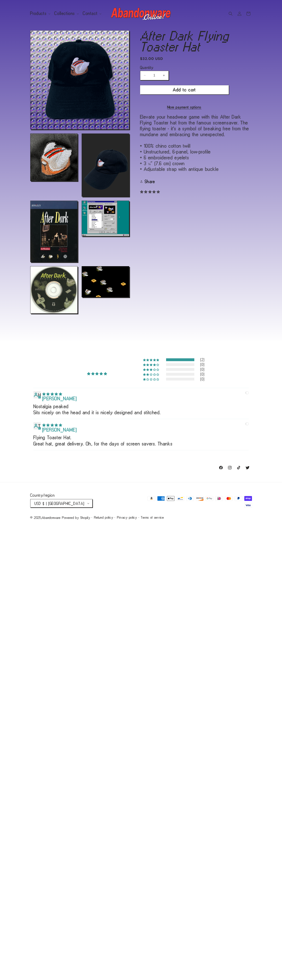 This screenshot has width=282, height=980. What do you see at coordinates (37, 426) in the screenshot?
I see `div: T` at bounding box center [37, 426].